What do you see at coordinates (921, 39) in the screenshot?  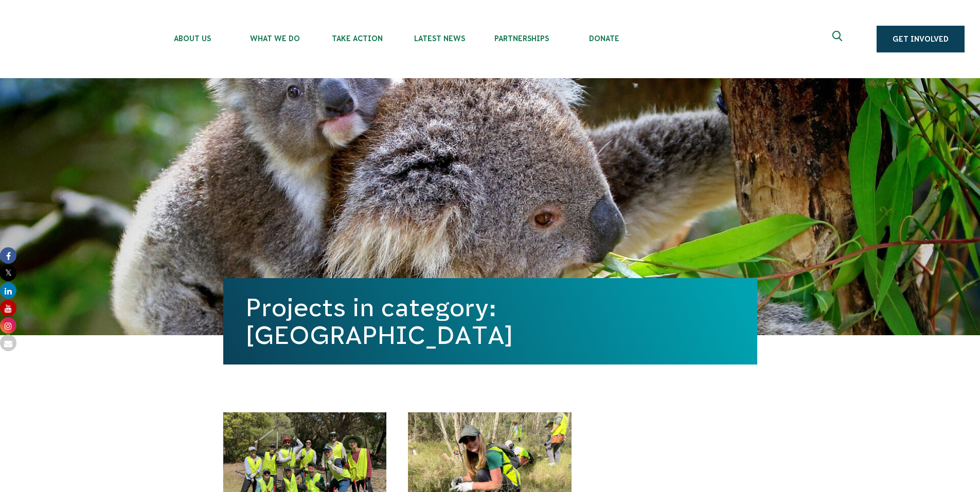 I see `a: Get Involved` at bounding box center [921, 39].